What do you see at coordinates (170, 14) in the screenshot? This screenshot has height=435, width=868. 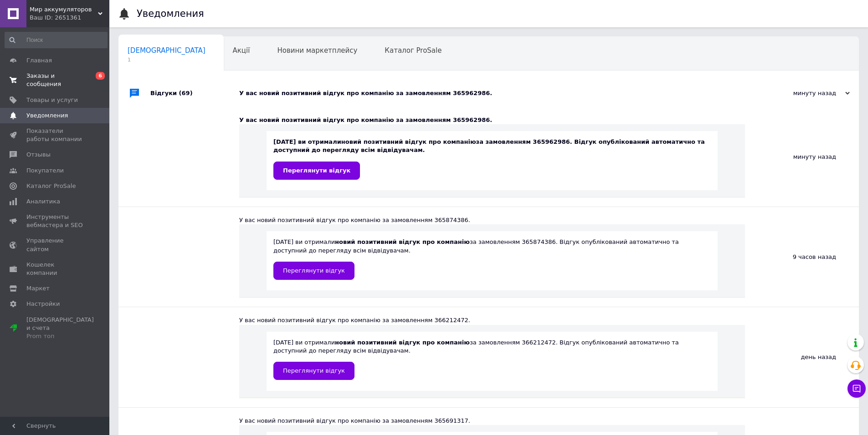 I see `h1: Уведомления` at bounding box center [170, 14].